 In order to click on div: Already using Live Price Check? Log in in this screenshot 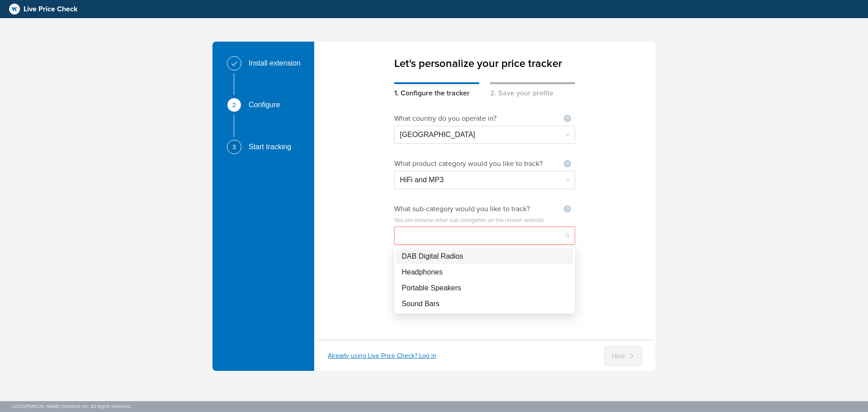, I will do `click(382, 356)`.